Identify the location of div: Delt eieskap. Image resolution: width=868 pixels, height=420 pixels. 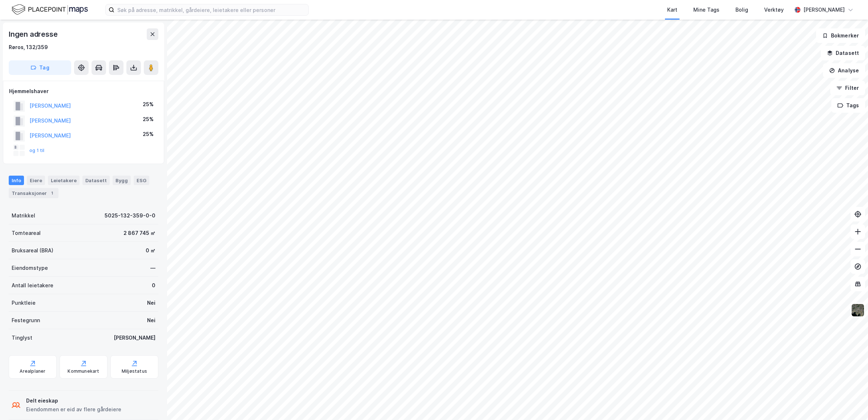
(74, 401).